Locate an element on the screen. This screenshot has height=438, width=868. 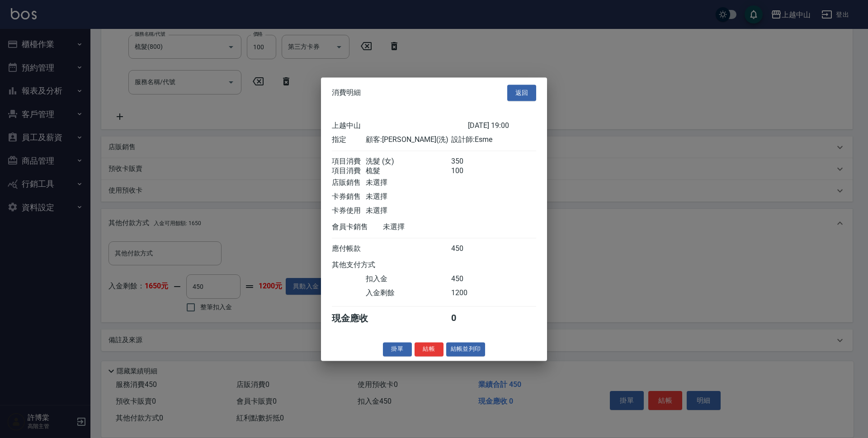
button: 掛單 is located at coordinates (397, 349).